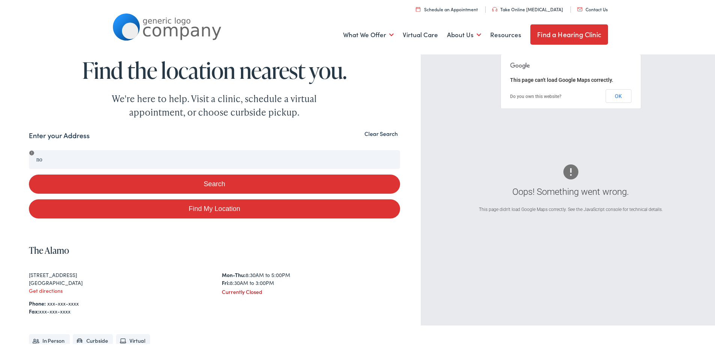 This screenshot has height=345, width=715. What do you see at coordinates (214, 207) in the screenshot?
I see `a: Find My Location` at bounding box center [214, 207].